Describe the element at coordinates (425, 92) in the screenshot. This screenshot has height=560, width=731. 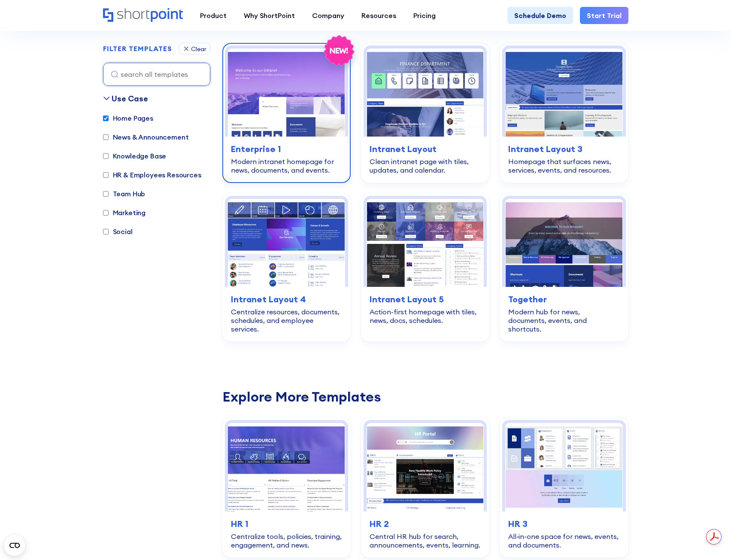
I see `img: Intranet Layout – SharePoint Page Design: Clean intranet page with tiles, updates, and calendar.` at that location.